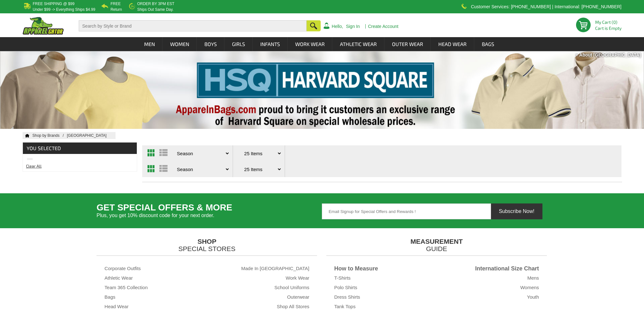 The height and width of the screenshot is (312, 644). What do you see at coordinates (156, 4) in the screenshot?
I see `b: Order by 3PM EST` at bounding box center [156, 4].